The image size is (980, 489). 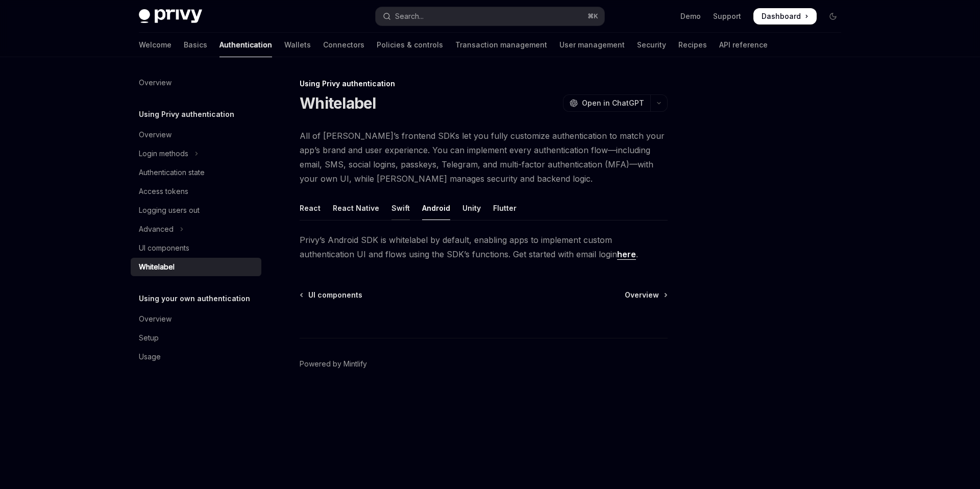 I want to click on div: Unity, so click(x=472, y=208).